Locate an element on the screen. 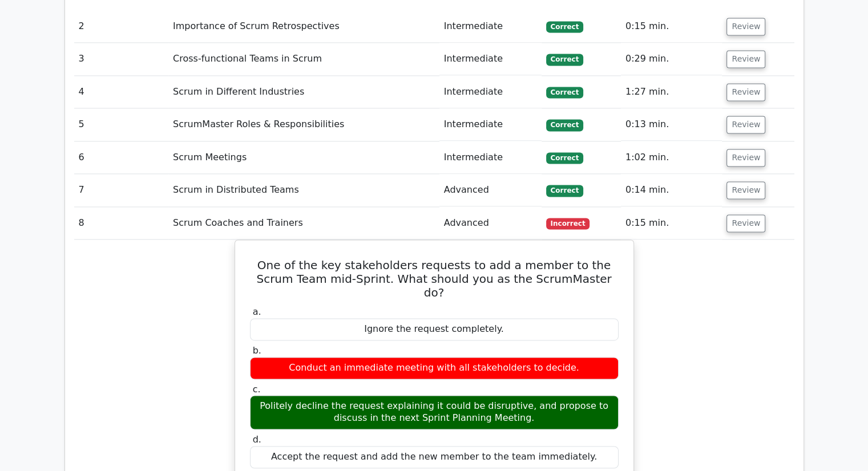 The image size is (868, 471). td: 0:14 min. is located at coordinates (672, 190).